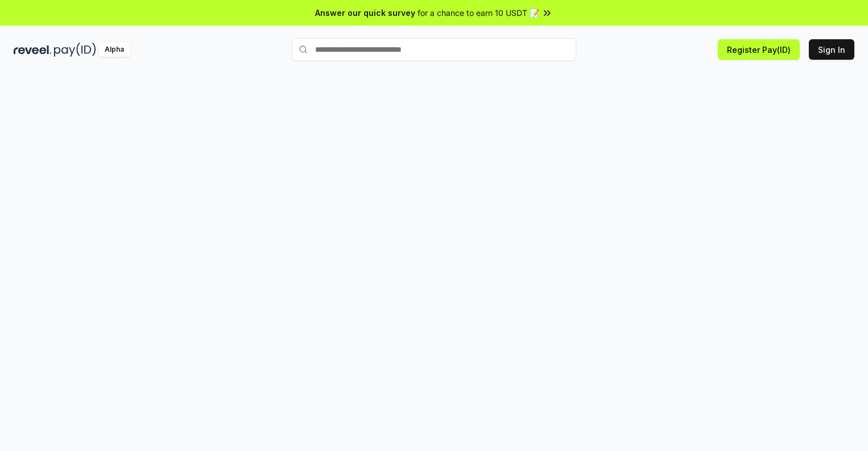 This screenshot has width=868, height=451. Describe the element at coordinates (33, 49) in the screenshot. I see `img: reveel_dark` at that location.